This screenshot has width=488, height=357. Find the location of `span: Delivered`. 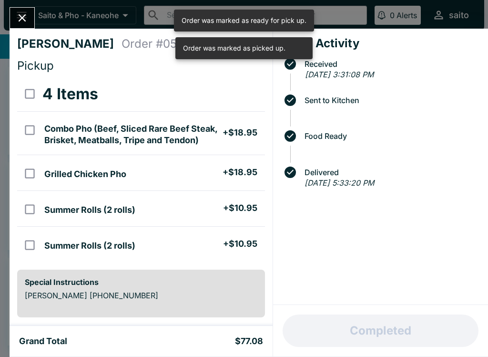

span: Delivered is located at coordinates (390, 172).